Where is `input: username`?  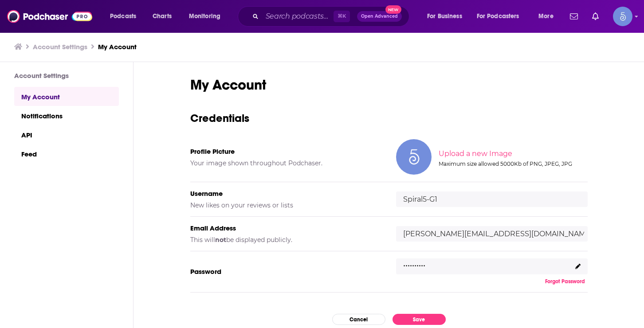
input: username is located at coordinates (491, 199).